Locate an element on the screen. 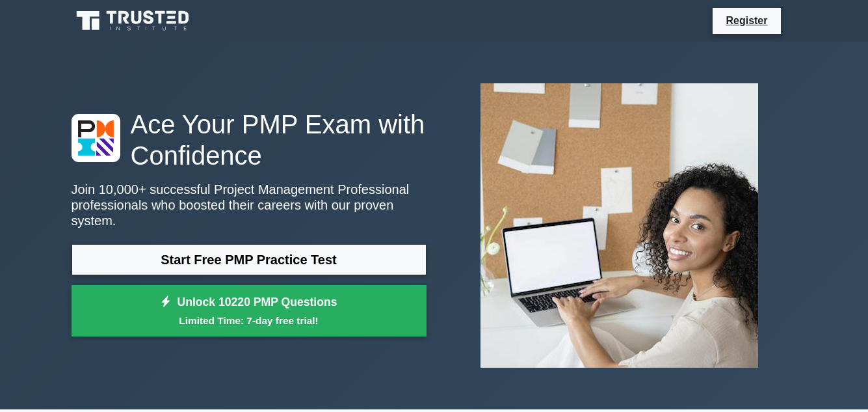 The width and height of the screenshot is (868, 412). small: Limited Time: 7-day free trial! is located at coordinates (249, 320).